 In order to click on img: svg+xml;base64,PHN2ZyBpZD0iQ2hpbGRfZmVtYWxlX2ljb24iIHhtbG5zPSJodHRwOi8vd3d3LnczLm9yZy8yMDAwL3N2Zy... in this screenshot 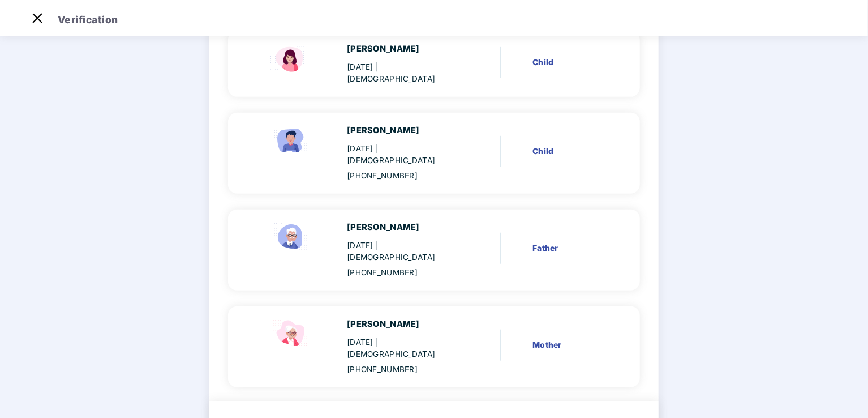, I will do `click(291, 59)`.